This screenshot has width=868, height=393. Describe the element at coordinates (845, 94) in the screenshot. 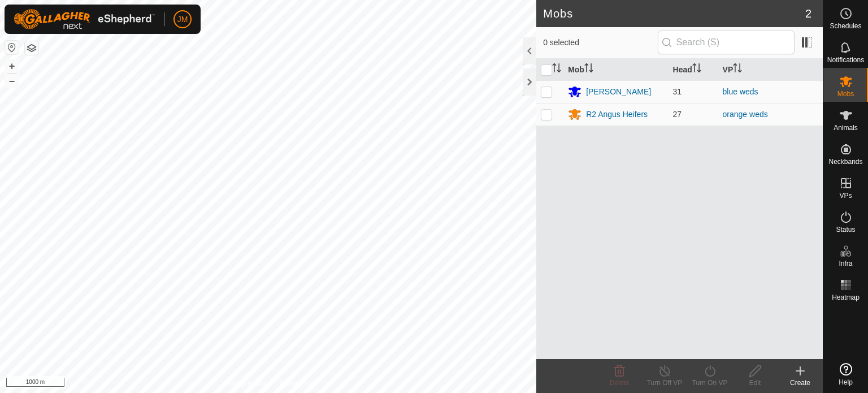

I see `span: Mobs` at that location.